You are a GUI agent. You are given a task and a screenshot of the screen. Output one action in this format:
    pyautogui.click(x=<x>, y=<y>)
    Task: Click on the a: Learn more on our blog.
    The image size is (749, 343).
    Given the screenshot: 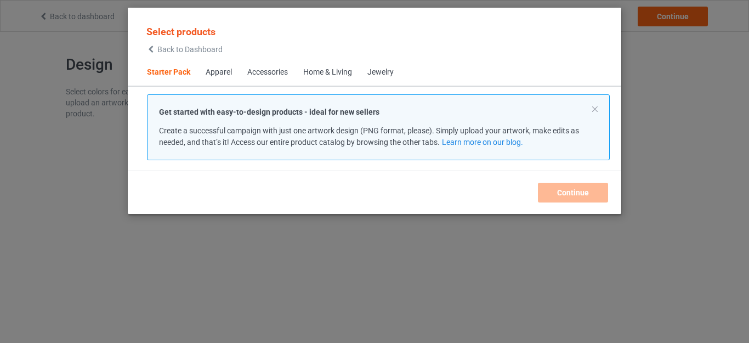 What is the action you would take?
    pyautogui.click(x=483, y=142)
    